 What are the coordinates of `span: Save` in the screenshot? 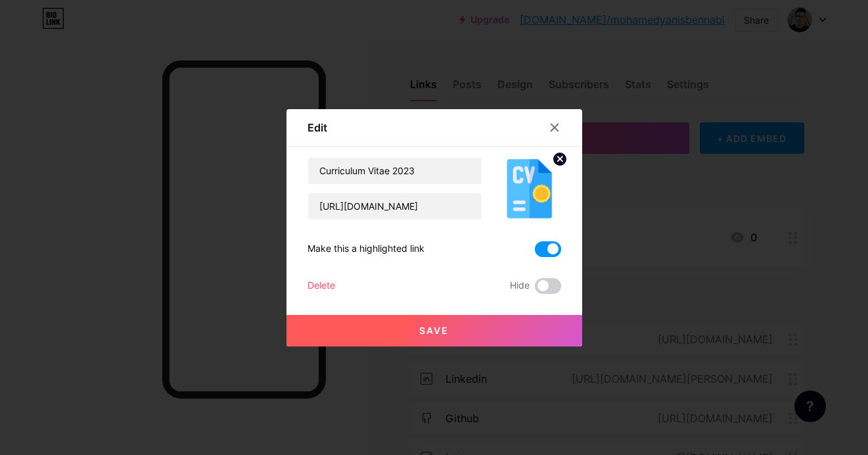 It's located at (434, 330).